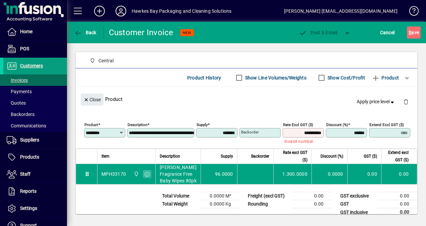 The image size is (426, 226). What do you see at coordinates (28, 208) in the screenshot?
I see `span: Settings` at bounding box center [28, 208].